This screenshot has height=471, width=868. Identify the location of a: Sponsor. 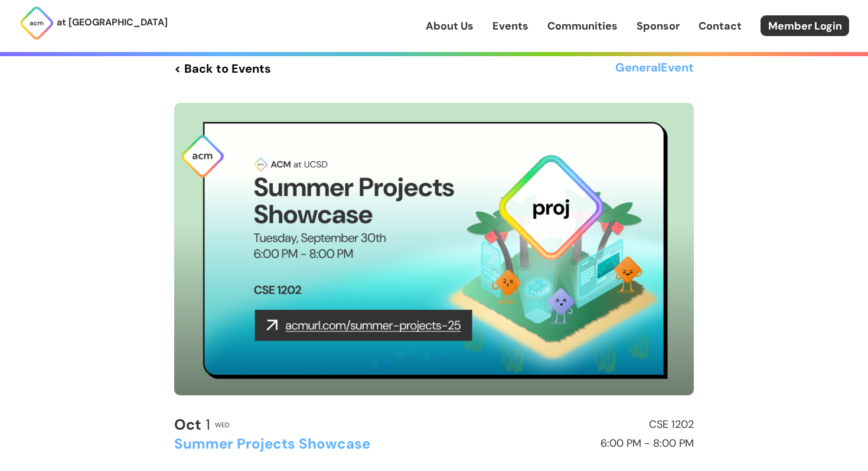
(658, 26).